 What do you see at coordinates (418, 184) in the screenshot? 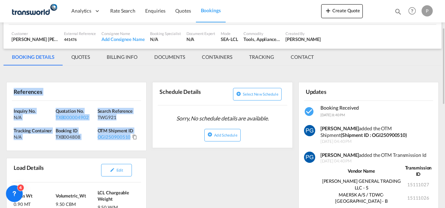
I see `td: 15111027` at bounding box center [418, 184].